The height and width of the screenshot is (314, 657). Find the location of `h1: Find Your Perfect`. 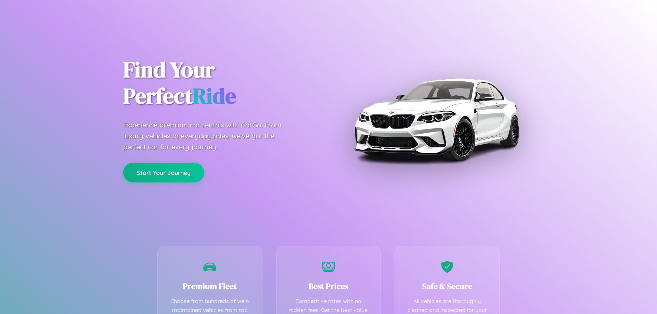

h1: Find Your Perfect is located at coordinates (221, 83).